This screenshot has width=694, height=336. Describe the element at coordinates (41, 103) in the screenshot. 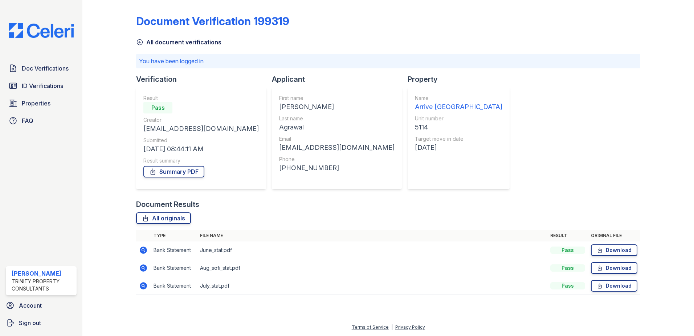

I see `a: Properties` at that location.